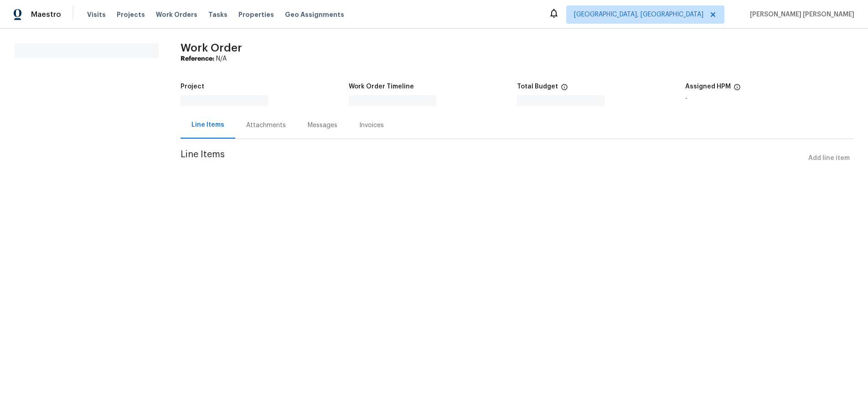 This screenshot has width=868, height=408. Describe the element at coordinates (192, 86) in the screenshot. I see `h5: Project` at that location.